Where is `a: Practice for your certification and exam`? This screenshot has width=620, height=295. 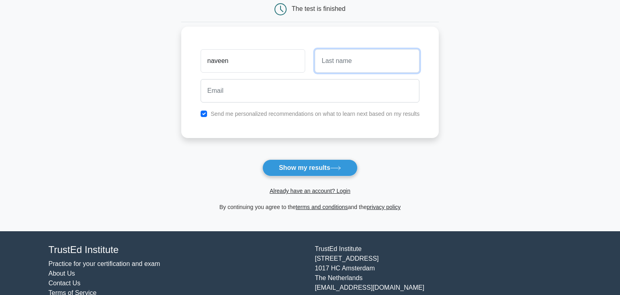
a: Practice for your certification and exam is located at coordinates (104, 264).